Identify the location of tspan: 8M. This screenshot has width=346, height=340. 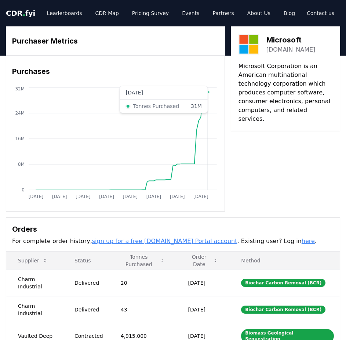
(21, 165).